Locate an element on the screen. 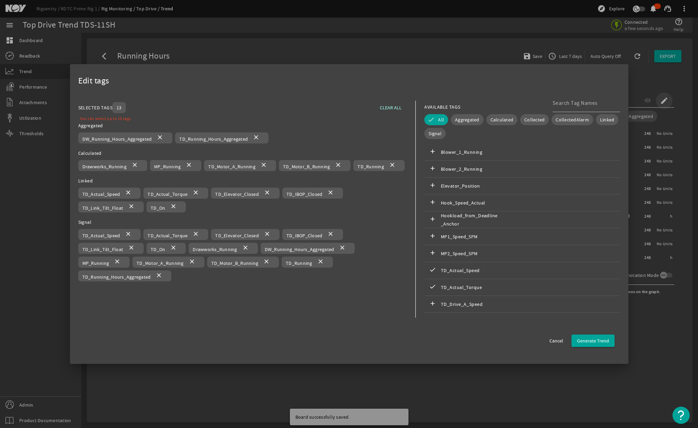 This screenshot has height=428, width=698. div: You can select up to 10 tags. is located at coordinates (106, 119).